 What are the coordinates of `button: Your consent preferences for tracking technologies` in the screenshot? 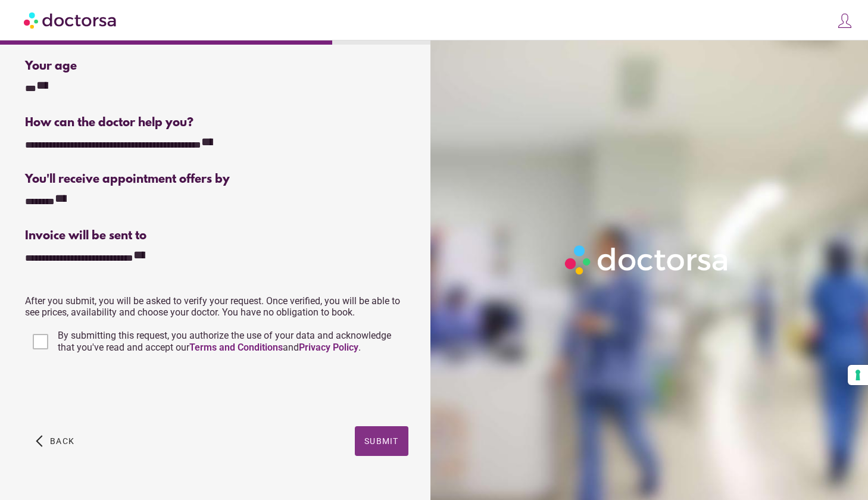 It's located at (858, 375).